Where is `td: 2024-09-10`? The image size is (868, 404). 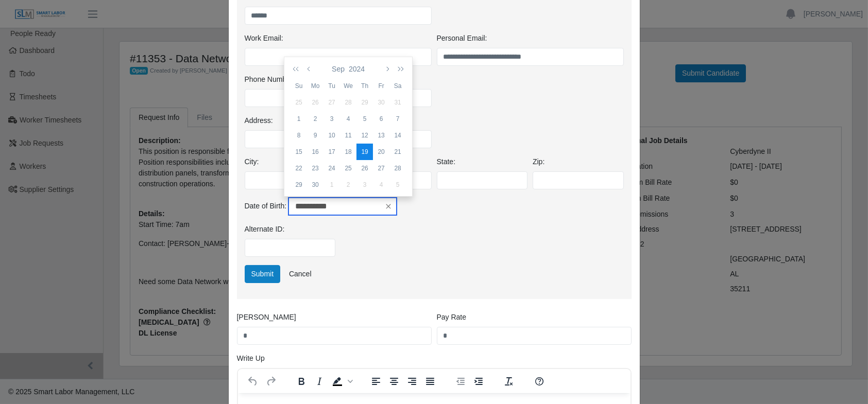
td: 2024-09-10 is located at coordinates (332, 136).